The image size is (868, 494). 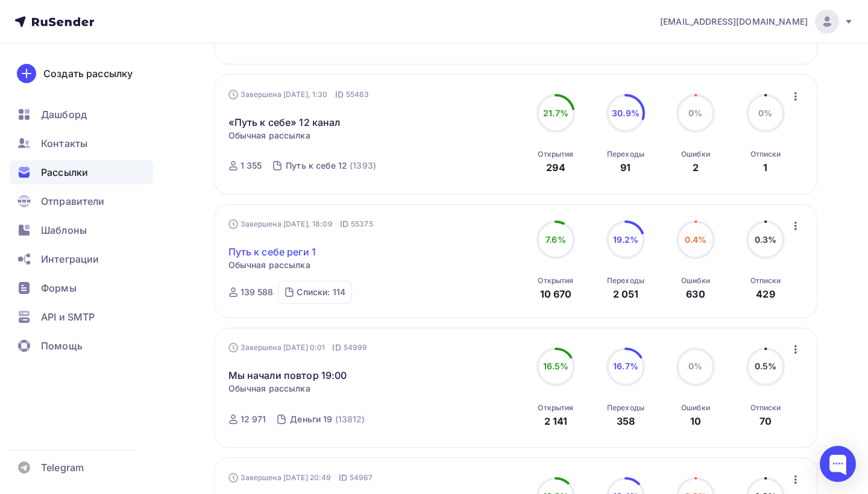 I want to click on div: 10, so click(x=695, y=422).